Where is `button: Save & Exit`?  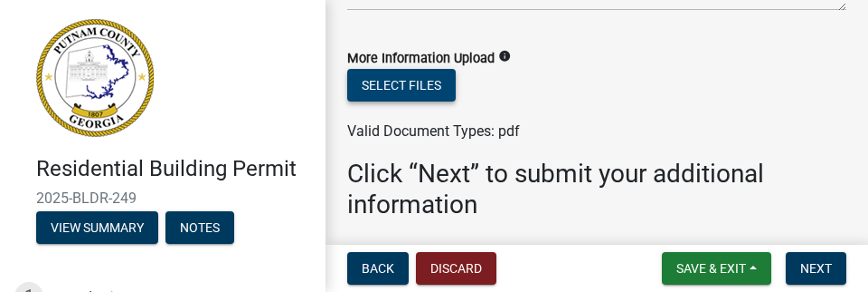
button: Save & Exit is located at coordinates (716, 268).